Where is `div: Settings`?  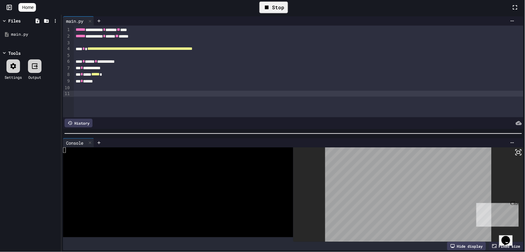
div: Settings is located at coordinates (13, 77).